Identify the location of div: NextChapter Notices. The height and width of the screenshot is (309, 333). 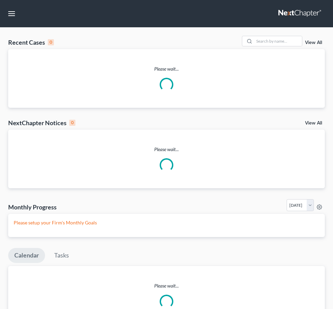
(42, 123).